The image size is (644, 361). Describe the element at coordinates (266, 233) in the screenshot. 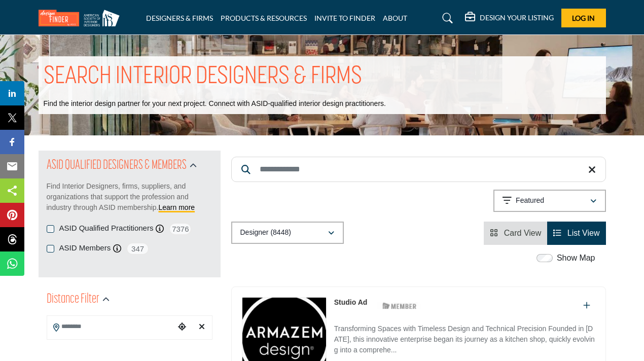

I see `p: Designer (8448)` at that location.